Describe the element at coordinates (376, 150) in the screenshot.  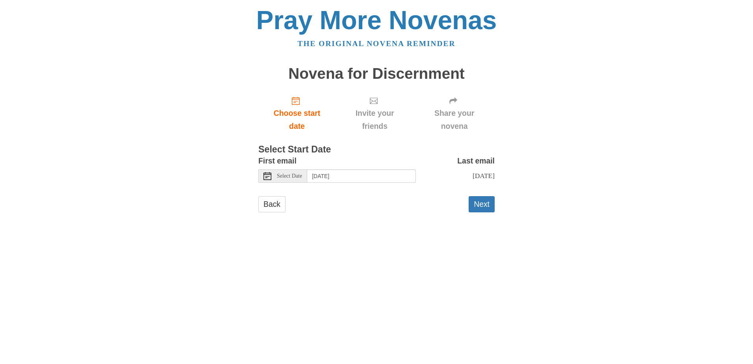
I see `h3: Select Start Date` at that location.